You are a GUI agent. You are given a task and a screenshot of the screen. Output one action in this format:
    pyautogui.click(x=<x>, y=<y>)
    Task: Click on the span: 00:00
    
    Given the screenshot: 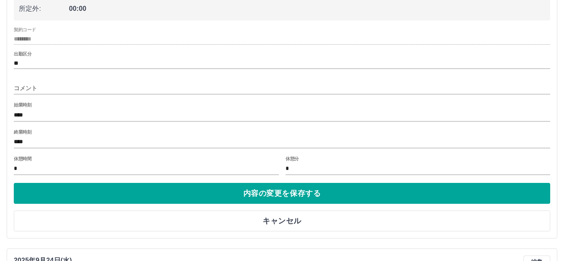 What is the action you would take?
    pyautogui.click(x=307, y=9)
    